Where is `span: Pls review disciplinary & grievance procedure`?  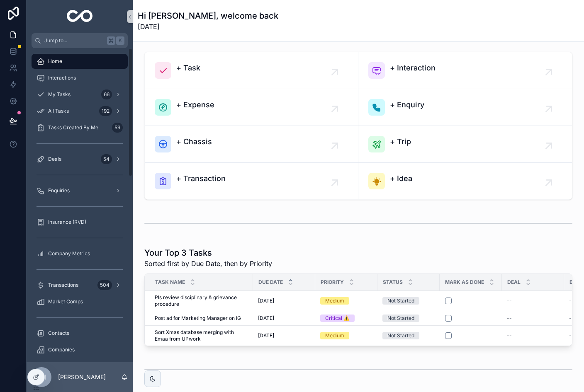
span: Pls review disciplinary & grievance procedure is located at coordinates (201, 301).